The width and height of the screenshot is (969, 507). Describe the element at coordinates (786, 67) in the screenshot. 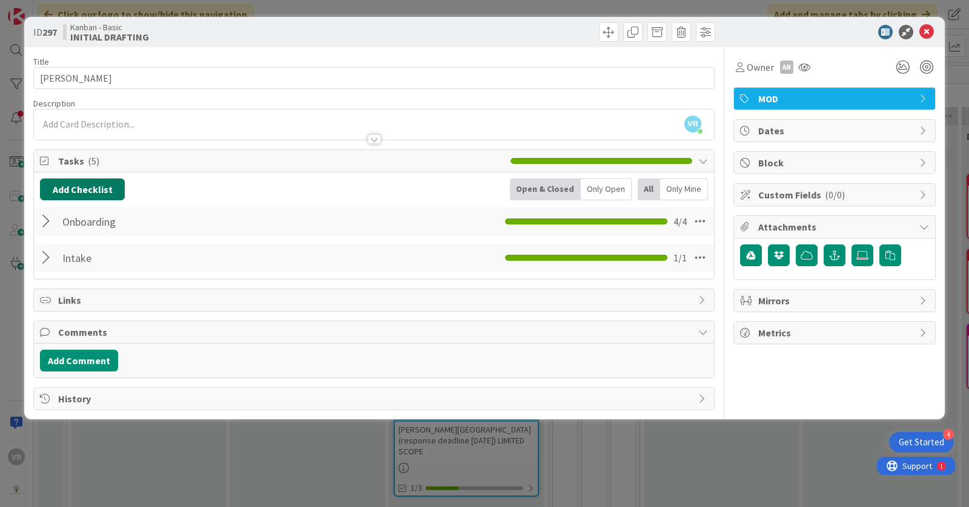

I see `div: AN` at that location.